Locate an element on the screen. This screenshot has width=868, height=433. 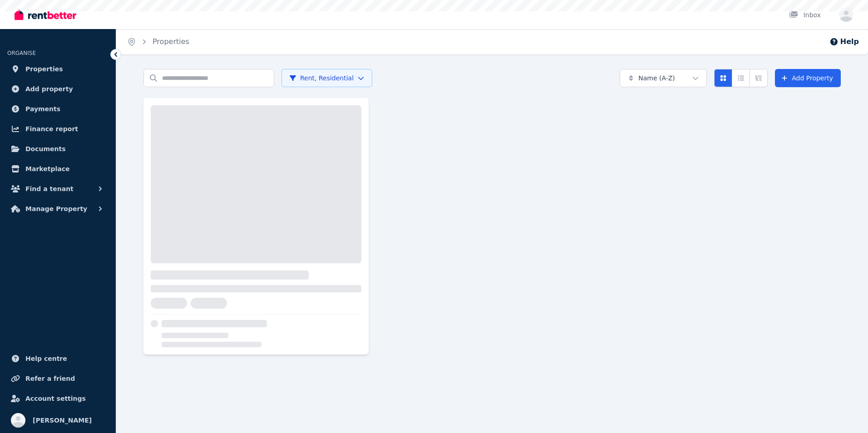
a: Account settings is located at coordinates (58, 398).